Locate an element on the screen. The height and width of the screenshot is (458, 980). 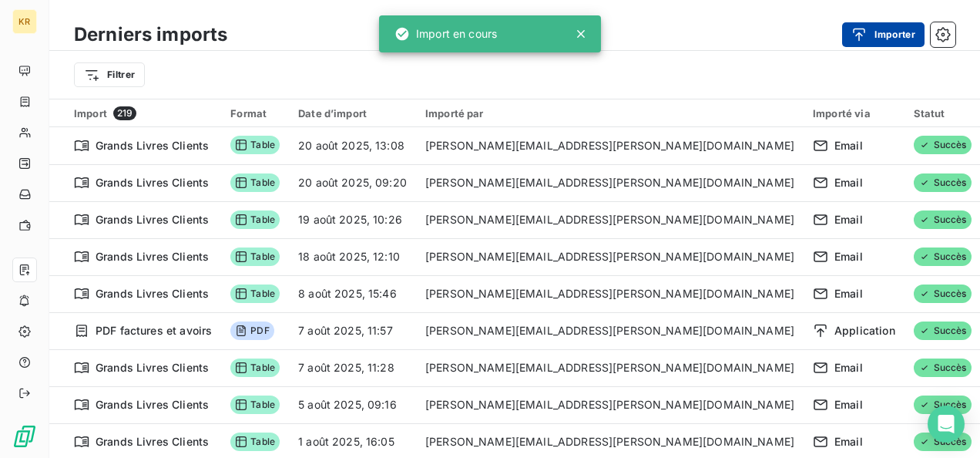
div: Import en cours is located at coordinates (445, 34).